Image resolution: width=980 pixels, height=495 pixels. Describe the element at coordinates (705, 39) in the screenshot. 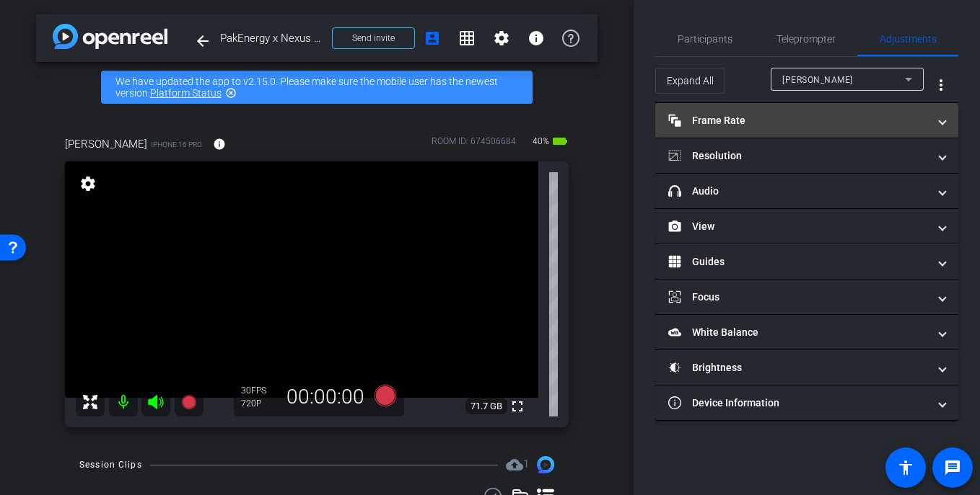

I see `span: Participants` at that location.